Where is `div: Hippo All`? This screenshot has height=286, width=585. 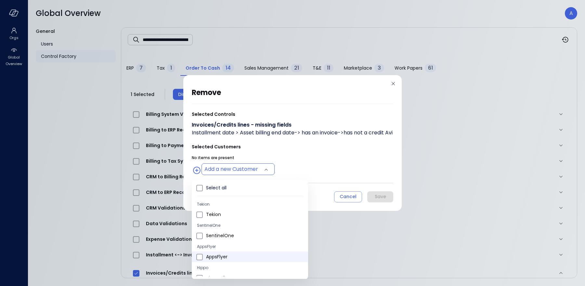
div: Hippo All is located at coordinates (254, 278).